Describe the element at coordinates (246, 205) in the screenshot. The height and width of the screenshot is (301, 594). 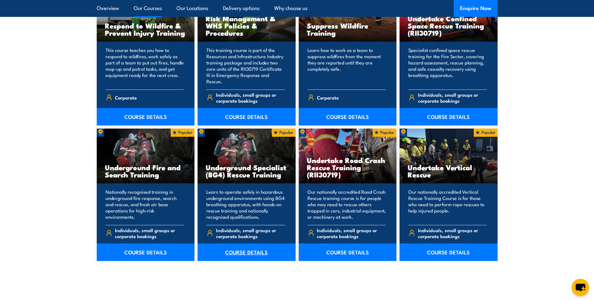
I see `p: Learn to operate safely in hazardous underground environments using BG4 breathing apparatus, with...` at that location.